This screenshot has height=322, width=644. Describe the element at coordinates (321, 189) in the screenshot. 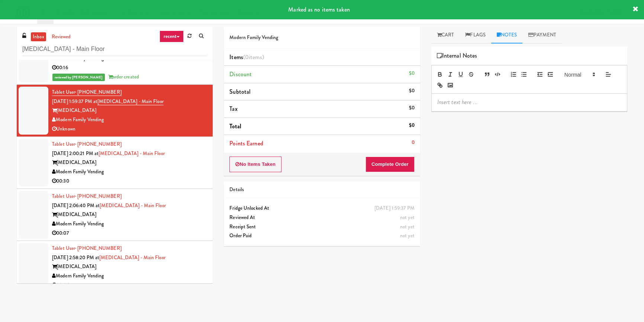

I see `div: Details` at that location.